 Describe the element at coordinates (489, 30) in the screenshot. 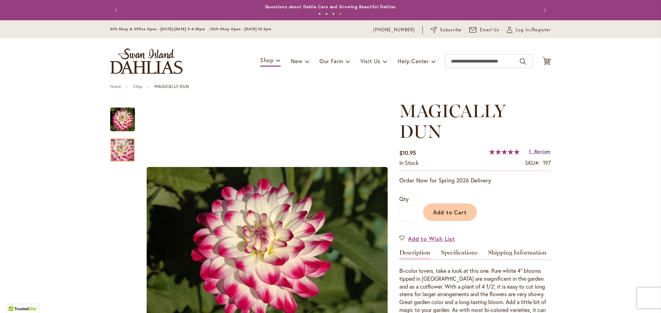

I see `span: Email Us` at that location.